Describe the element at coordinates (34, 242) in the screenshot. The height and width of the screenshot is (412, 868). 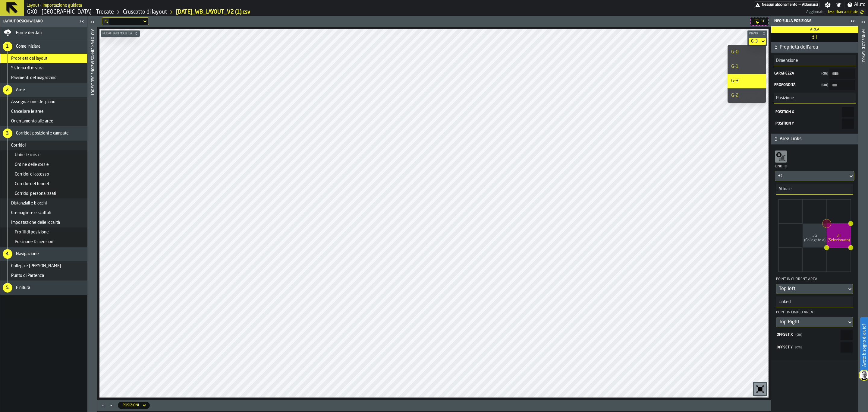
I see `span: Posizione Dimensioni` at that location.